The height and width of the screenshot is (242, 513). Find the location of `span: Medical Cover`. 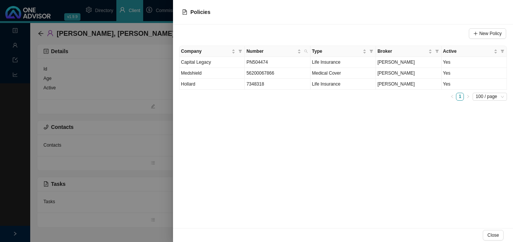

span: Medical Cover is located at coordinates (326, 73).